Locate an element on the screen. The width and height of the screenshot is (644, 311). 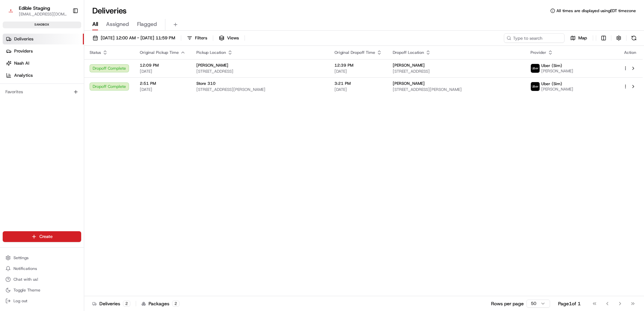
span: Original Pickup Time is located at coordinates (159, 53).